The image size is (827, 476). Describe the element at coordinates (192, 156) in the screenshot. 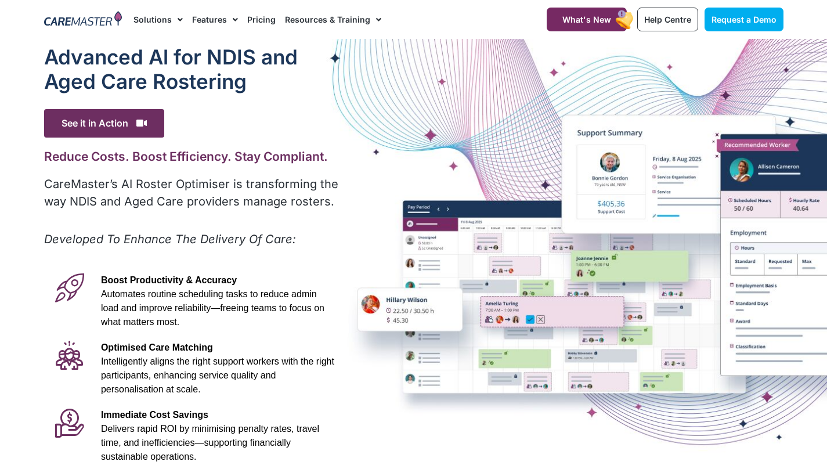

I see `h2: Reduce Costs. Boost Efficiency. Stay Compliant.` at that location.